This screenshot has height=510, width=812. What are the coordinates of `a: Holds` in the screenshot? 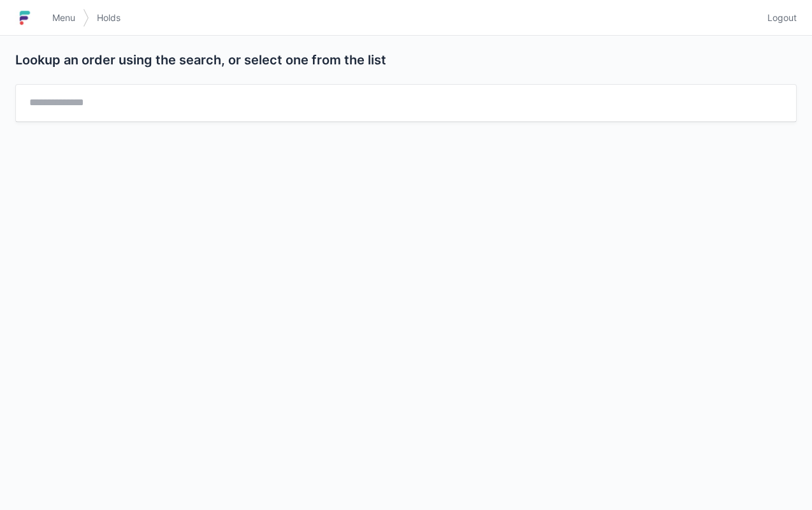 It's located at (108, 18).